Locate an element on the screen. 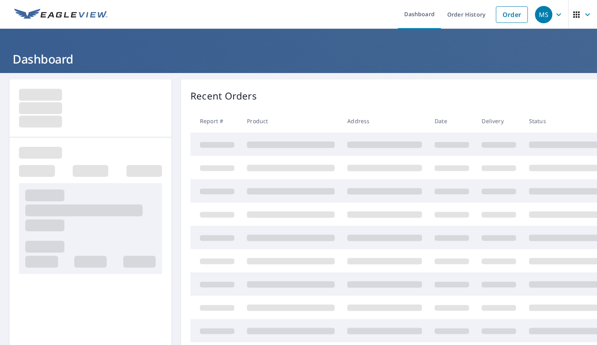 This screenshot has height=345, width=597. a: Order is located at coordinates (511, 15).